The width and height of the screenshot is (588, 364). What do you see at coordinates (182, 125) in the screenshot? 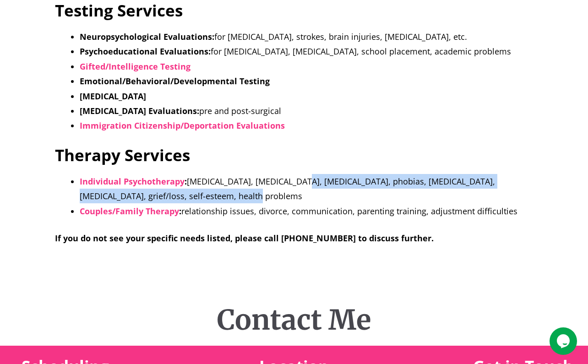
I see `a: Immigration Citizenship/Deportation Evaluations` at bounding box center [182, 125].